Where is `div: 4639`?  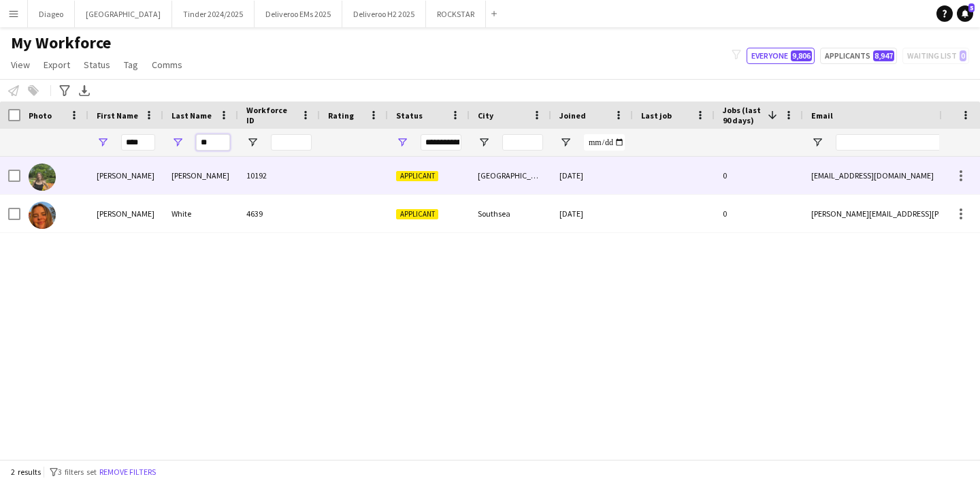 div: 4639 is located at coordinates (279, 213).